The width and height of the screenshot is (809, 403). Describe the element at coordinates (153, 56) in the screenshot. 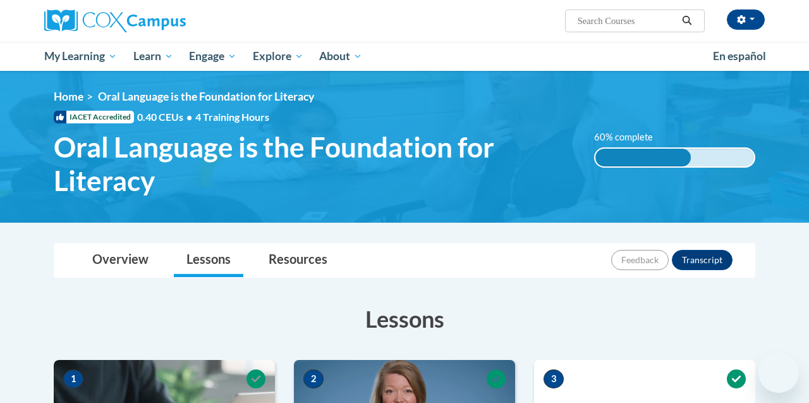

I see `span: Learn` at that location.